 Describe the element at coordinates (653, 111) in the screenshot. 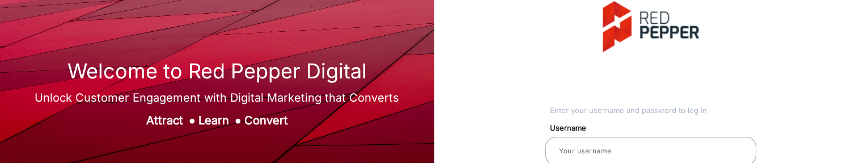

I see `div: Enter your username and password to log in` at that location.